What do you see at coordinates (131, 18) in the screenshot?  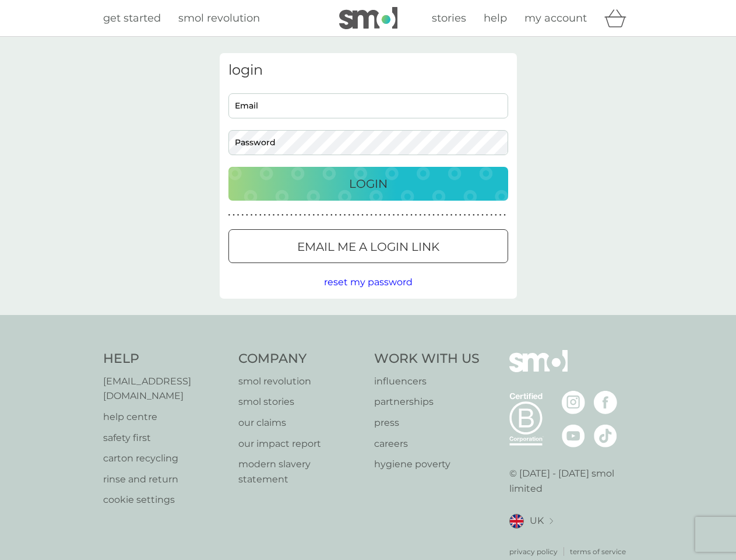 I see `a: get started` at bounding box center [131, 18].